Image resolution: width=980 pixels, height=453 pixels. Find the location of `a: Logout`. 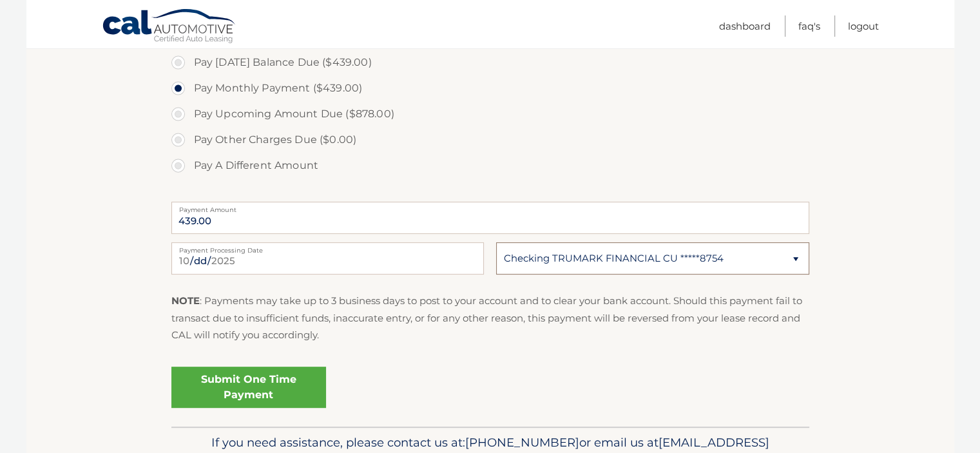

a: Logout is located at coordinates (863, 26).